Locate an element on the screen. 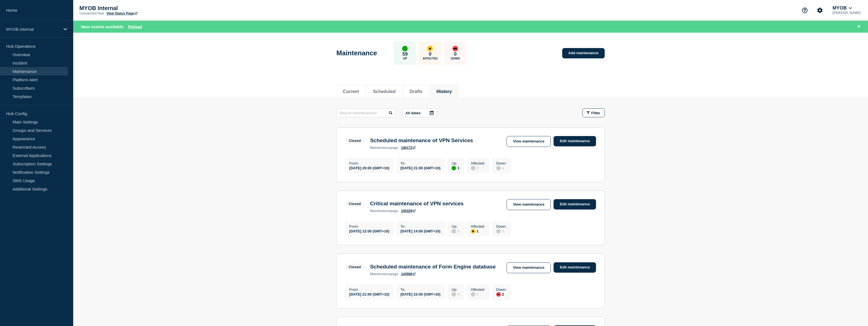  p: Up is located at coordinates (405, 58).